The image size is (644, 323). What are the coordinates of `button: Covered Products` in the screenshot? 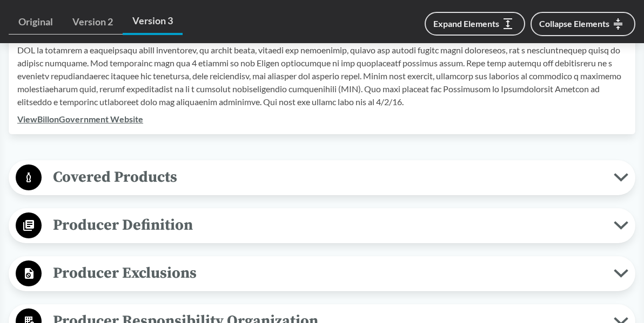 It's located at (322, 178).